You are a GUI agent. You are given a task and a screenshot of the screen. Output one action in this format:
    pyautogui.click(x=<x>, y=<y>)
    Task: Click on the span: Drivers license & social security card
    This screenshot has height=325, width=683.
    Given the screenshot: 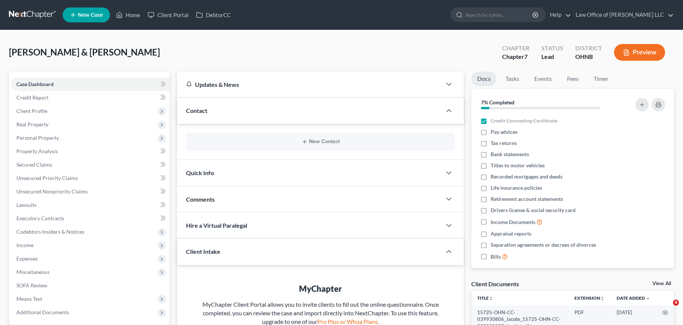 What is the action you would take?
    pyautogui.click(x=533, y=210)
    